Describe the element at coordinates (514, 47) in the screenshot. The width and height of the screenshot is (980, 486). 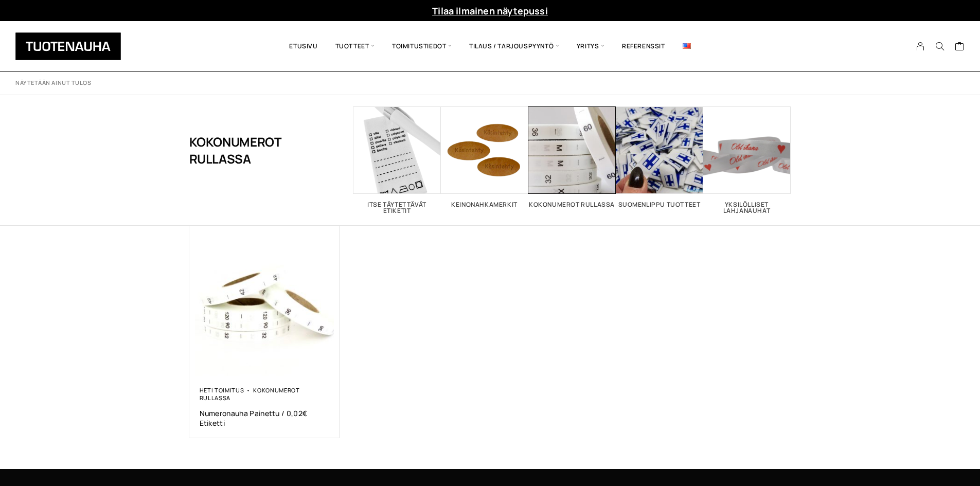
I see `span: Tilaus / Tarjouspyyntö` at that location.